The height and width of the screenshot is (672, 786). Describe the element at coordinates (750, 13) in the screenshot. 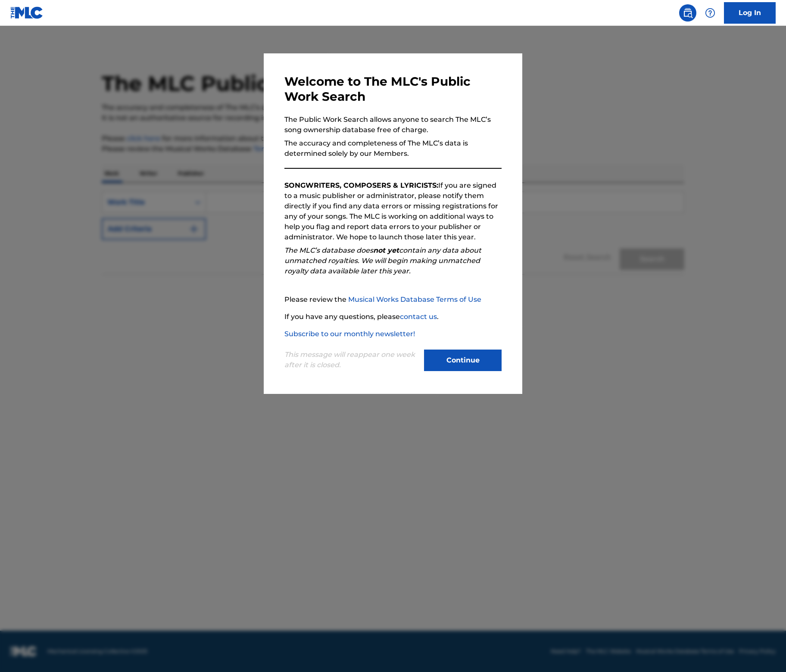

I see `a: Log In` at that location.